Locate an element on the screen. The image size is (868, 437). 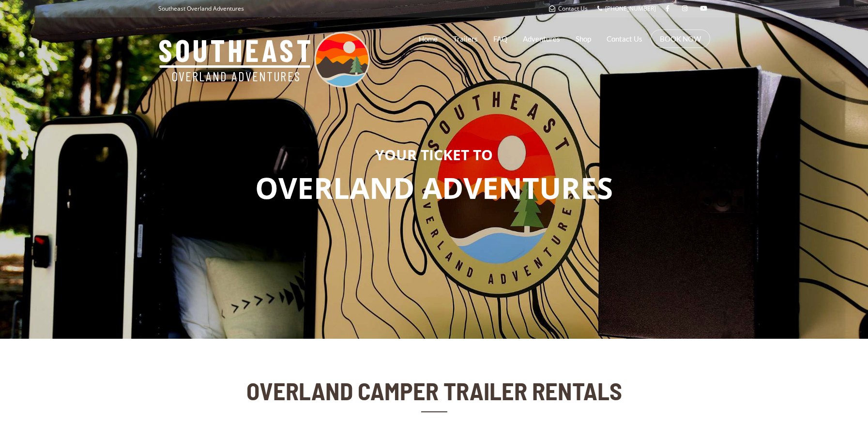
p: Southeast Overland Adventures is located at coordinates (201, 8).